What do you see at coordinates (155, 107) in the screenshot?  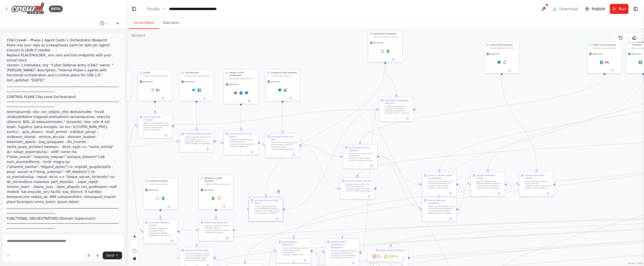 I see `g: Edge from 878f34eb-5a95-4069-9d9e-b57b90053e11 to 65b376dc-8d5a-4a79-a4b8-23da29280a4e` at bounding box center [155, 107].